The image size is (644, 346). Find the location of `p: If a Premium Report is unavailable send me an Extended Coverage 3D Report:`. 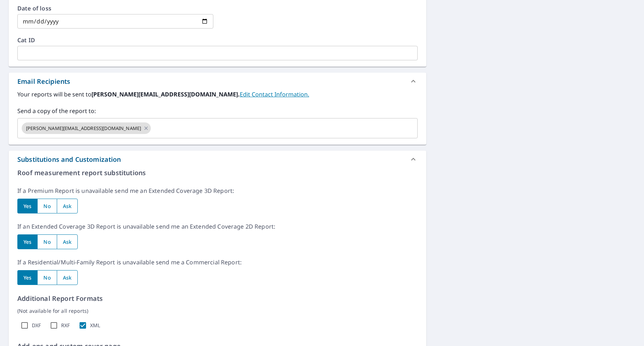

p: If a Premium Report is unavailable send me an Extended Coverage 3D Report: is located at coordinates (217, 191).